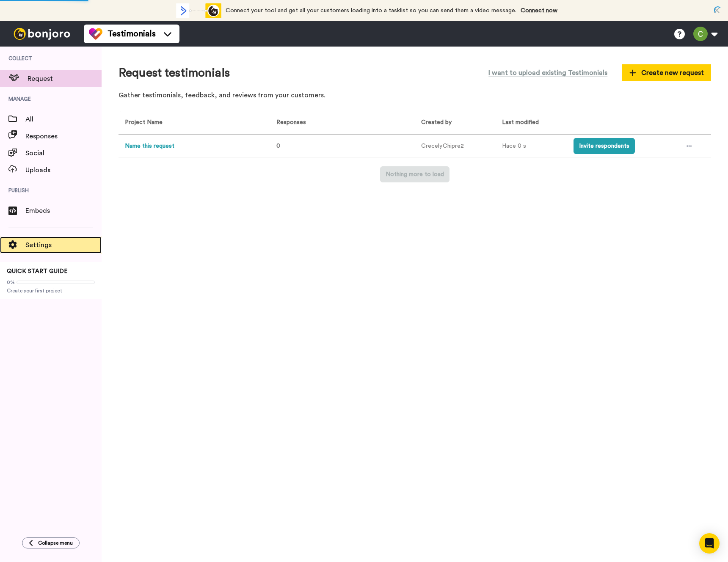 This screenshot has width=728, height=562. What do you see at coordinates (56, 543) in the screenshot?
I see `span: Collapse menu` at bounding box center [56, 543].